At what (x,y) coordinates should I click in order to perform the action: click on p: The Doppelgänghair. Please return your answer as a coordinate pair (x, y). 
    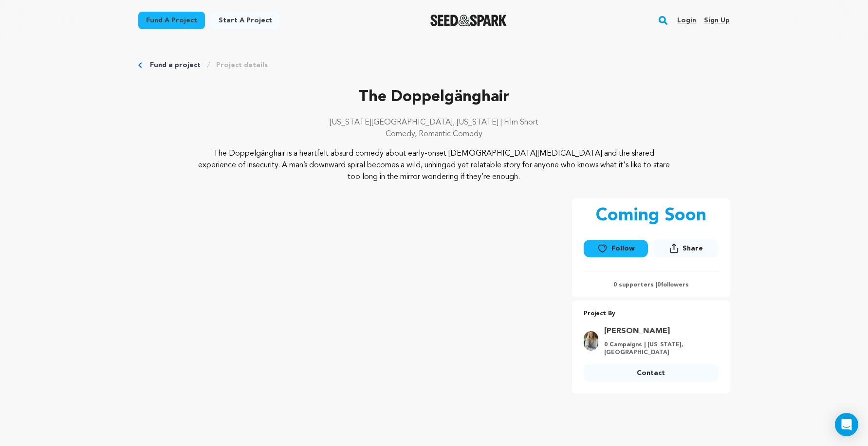
    Looking at the image, I should click on (434, 97).